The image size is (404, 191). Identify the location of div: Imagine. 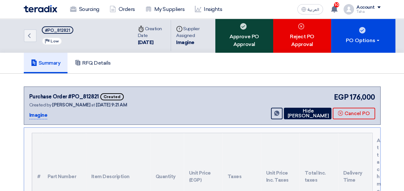
(193, 42).